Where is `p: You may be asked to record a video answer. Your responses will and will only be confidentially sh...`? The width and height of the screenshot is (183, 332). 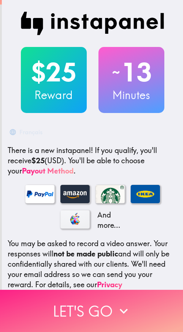 p: You may be asked to record a video answer. Your responses will and will only be confidentially sh... is located at coordinates (92, 269).